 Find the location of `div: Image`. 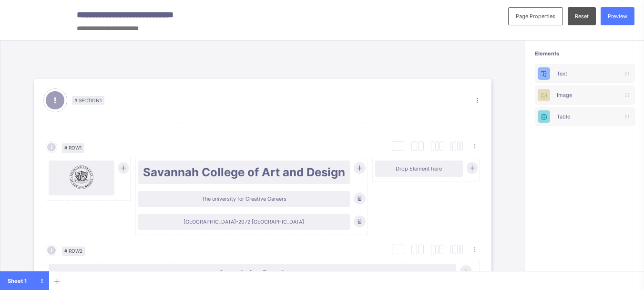

div: Image is located at coordinates (585, 95).